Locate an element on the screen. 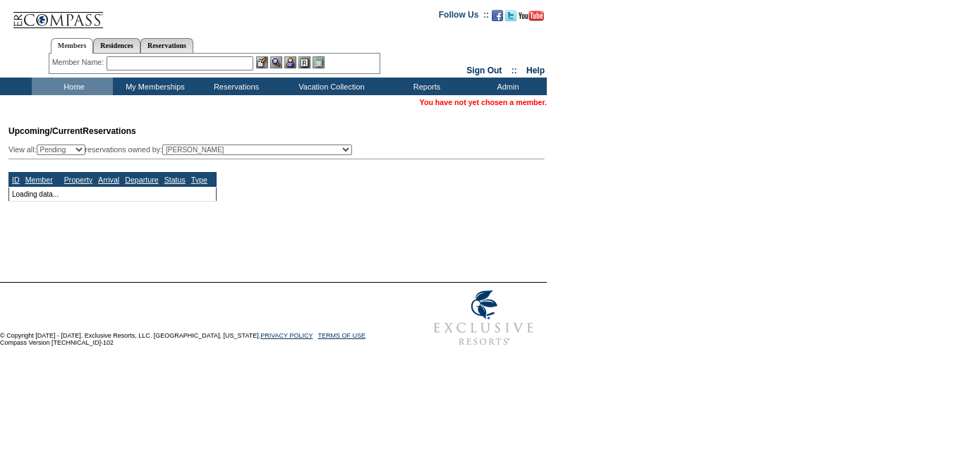  a: Help is located at coordinates (535, 71).